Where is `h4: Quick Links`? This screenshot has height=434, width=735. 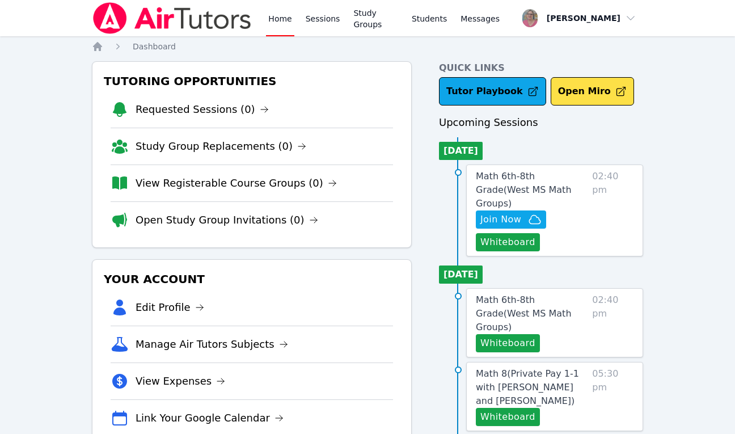
h4: Quick Links is located at coordinates (541, 68).